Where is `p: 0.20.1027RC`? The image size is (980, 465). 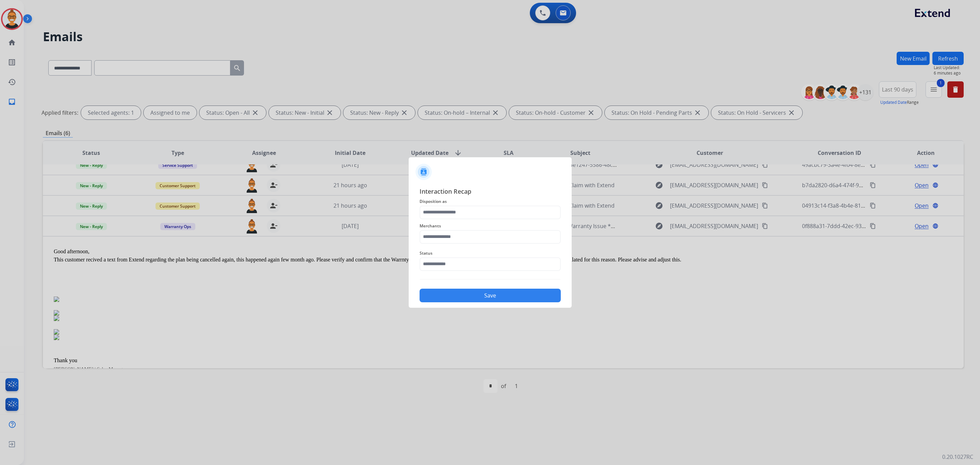
p: 0.20.1027RC is located at coordinates (958, 457).